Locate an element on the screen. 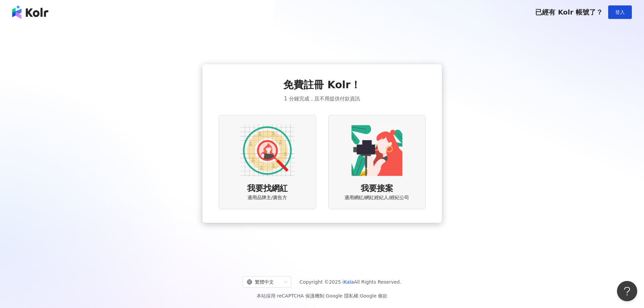  img: logo is located at coordinates (30, 12).